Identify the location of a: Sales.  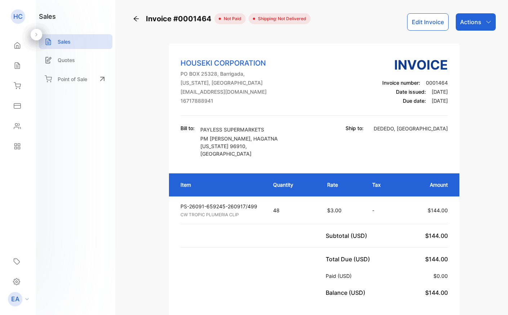
(76, 41).